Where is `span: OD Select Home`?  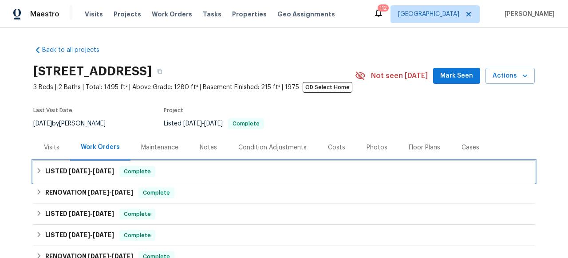
span: OD Select Home is located at coordinates (328, 87).